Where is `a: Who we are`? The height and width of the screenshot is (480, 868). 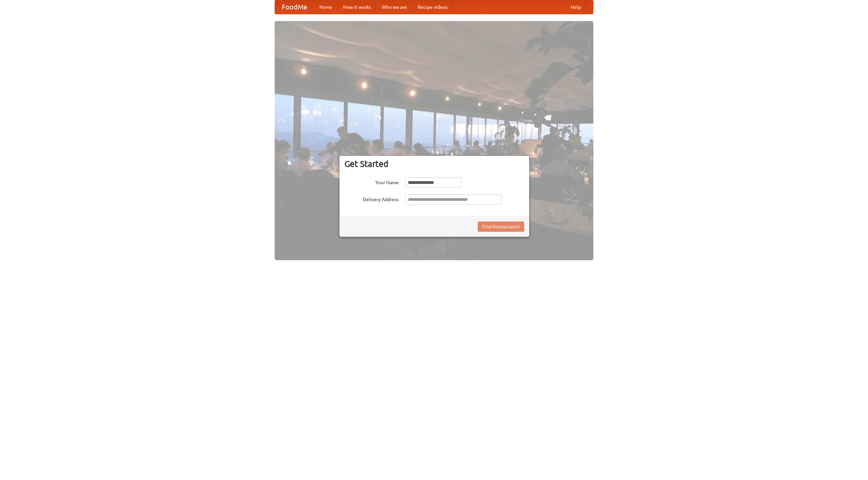 a: Who we are is located at coordinates (394, 7).